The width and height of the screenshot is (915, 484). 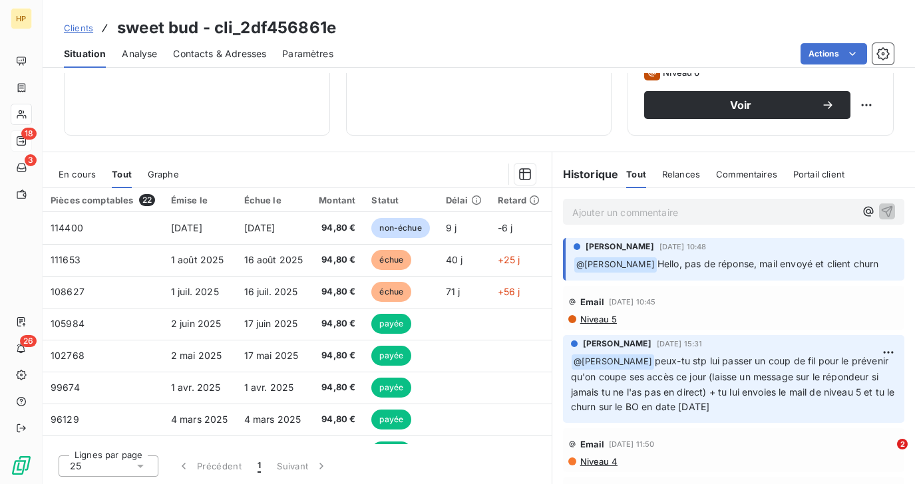 What do you see at coordinates (226, 28) in the screenshot?
I see `h3: sweet bud - cli_2df456861e` at bounding box center [226, 28].